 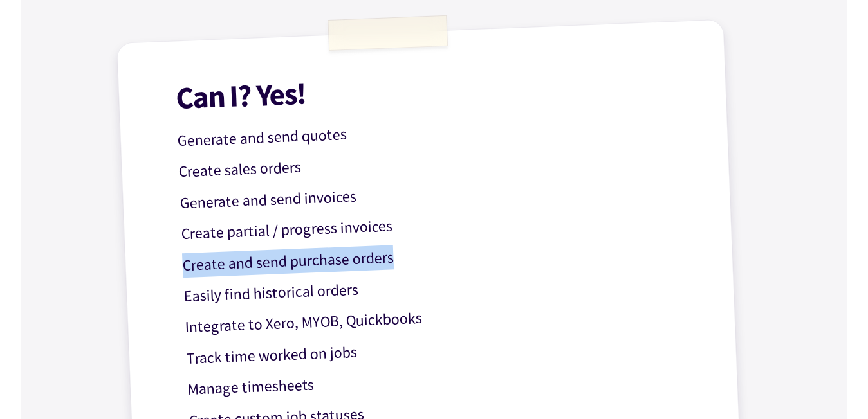 What do you see at coordinates (442, 349) in the screenshot?
I see `p: Track time worked on jobs` at bounding box center [442, 349].